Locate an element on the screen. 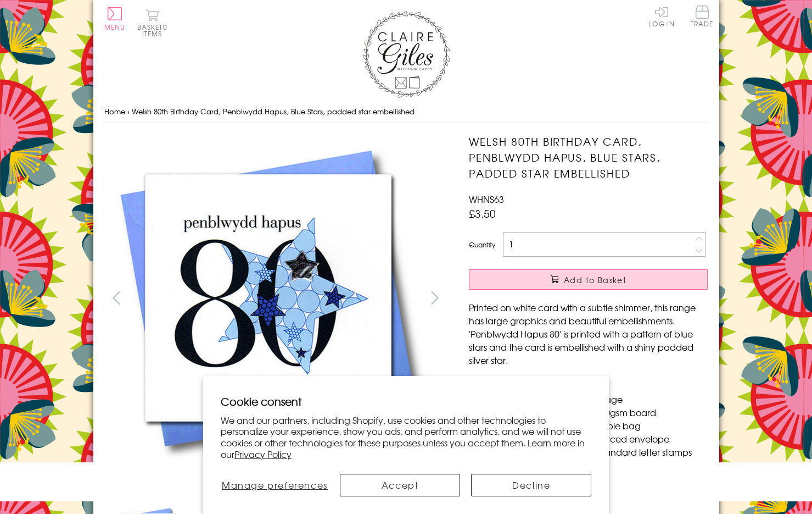  img: Claire Giles Greetings Cards is located at coordinates (406, 54).